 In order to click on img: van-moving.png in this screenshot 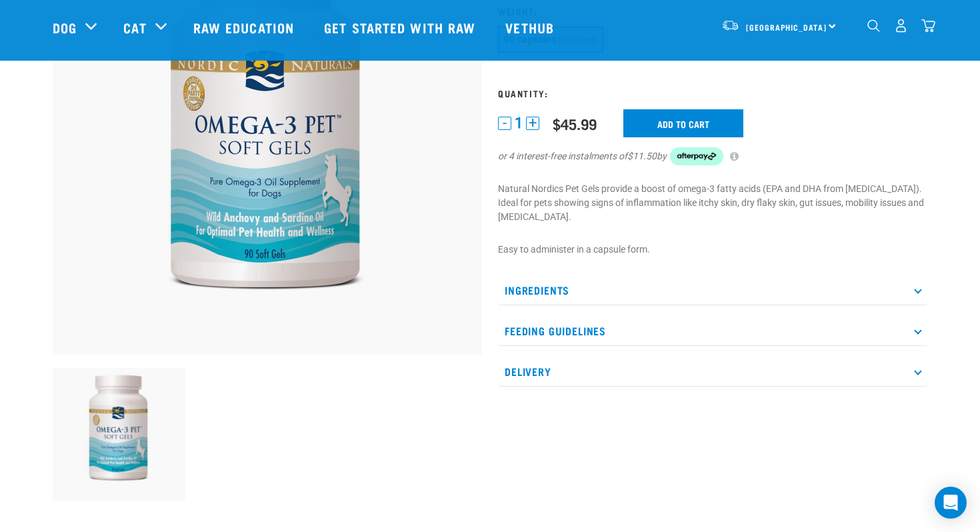, I will do `click(729, 26)`.